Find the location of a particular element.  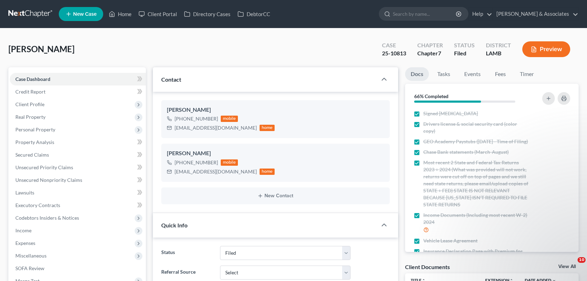

a: SOFA Review is located at coordinates (78, 268).